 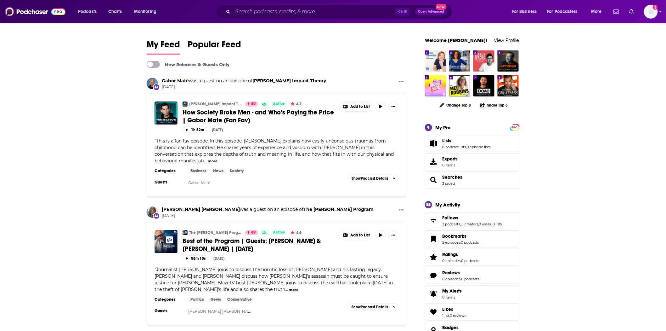 What do you see at coordinates (448, 309) in the screenshot?
I see `span: Likes` at bounding box center [448, 309].